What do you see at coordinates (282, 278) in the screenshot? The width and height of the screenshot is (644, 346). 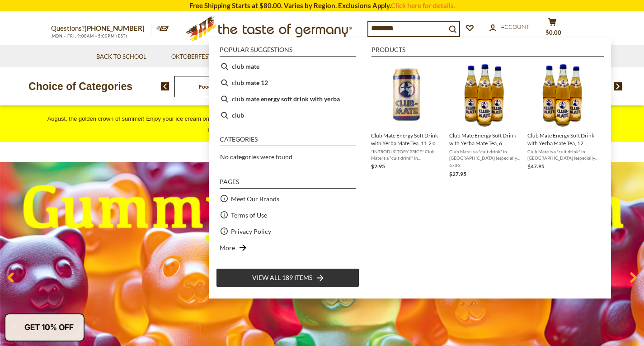 I see `span: View all 189 items` at bounding box center [282, 278].